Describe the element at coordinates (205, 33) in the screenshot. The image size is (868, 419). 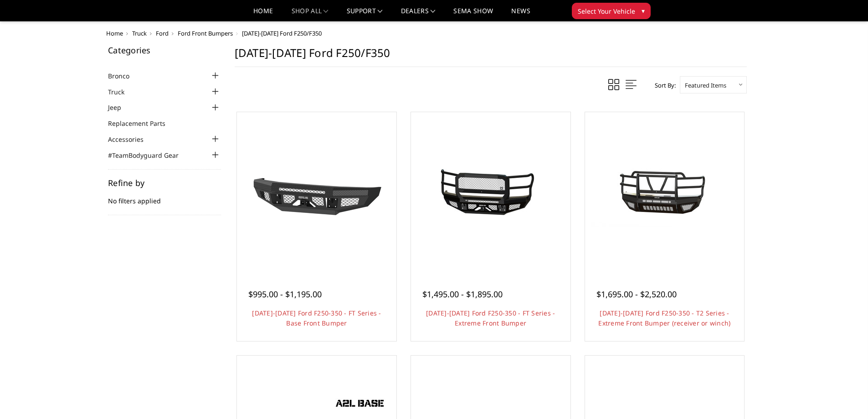
I see `span: Ford Front Bumpers` at that location.